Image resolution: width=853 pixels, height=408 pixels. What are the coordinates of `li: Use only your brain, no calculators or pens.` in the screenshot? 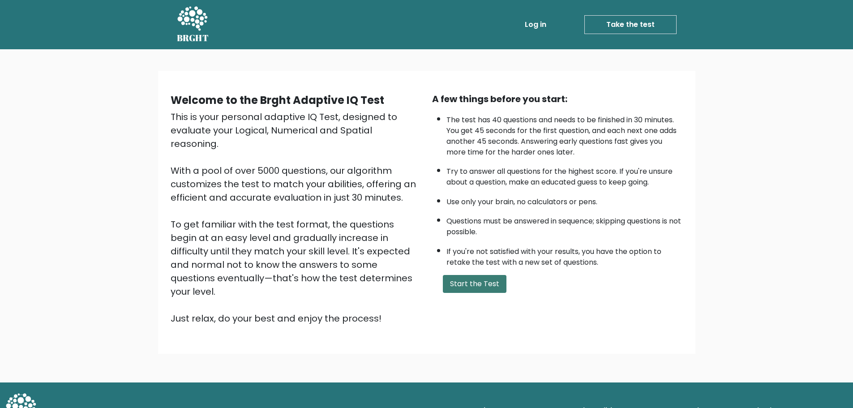 It's located at (565, 200).